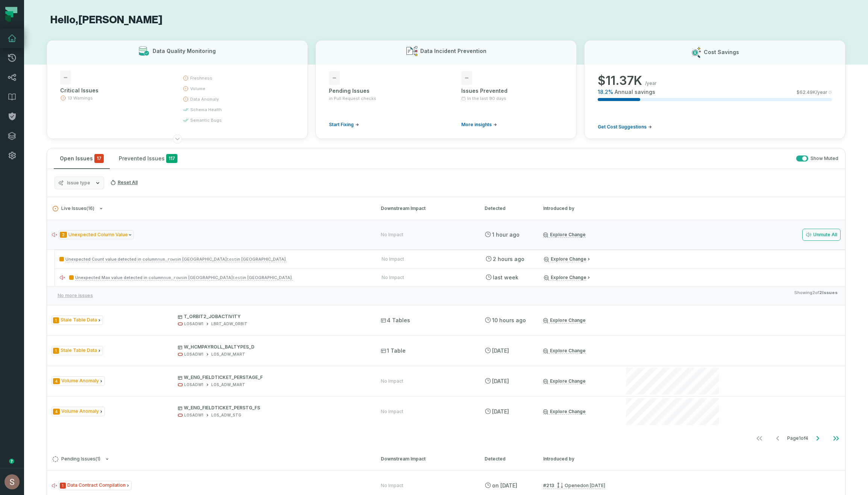  I want to click on span: More insights, so click(476, 124).